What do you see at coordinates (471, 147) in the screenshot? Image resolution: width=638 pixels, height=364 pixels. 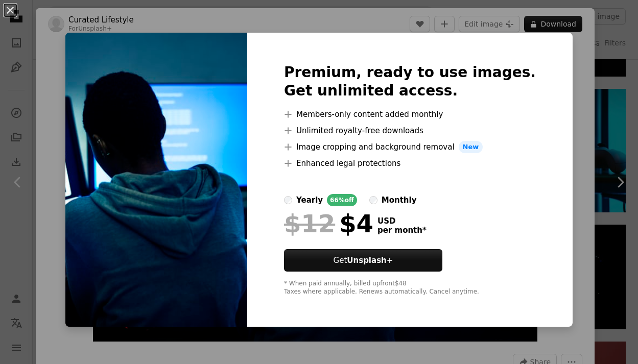 I see `span: New` at bounding box center [471, 147].